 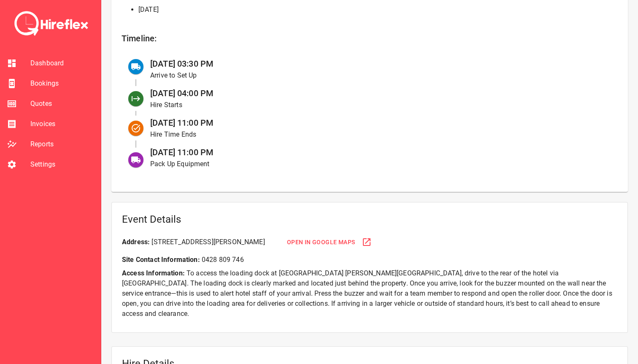 I want to click on h5: Event Details, so click(x=369, y=219).